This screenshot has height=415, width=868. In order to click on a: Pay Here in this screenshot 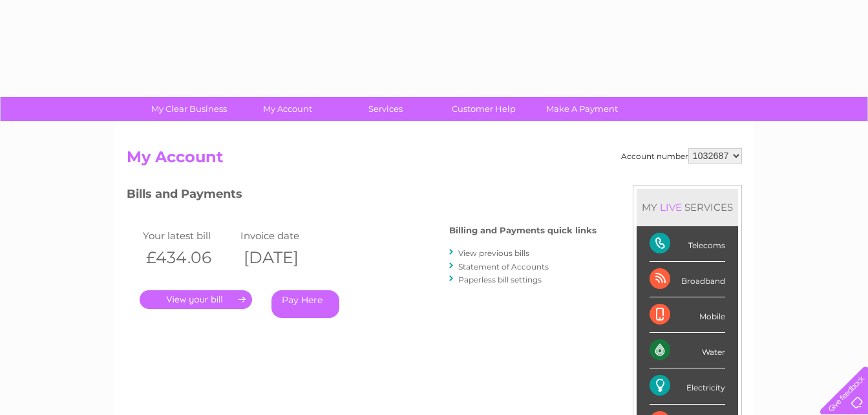, I will do `click(305, 303)`.